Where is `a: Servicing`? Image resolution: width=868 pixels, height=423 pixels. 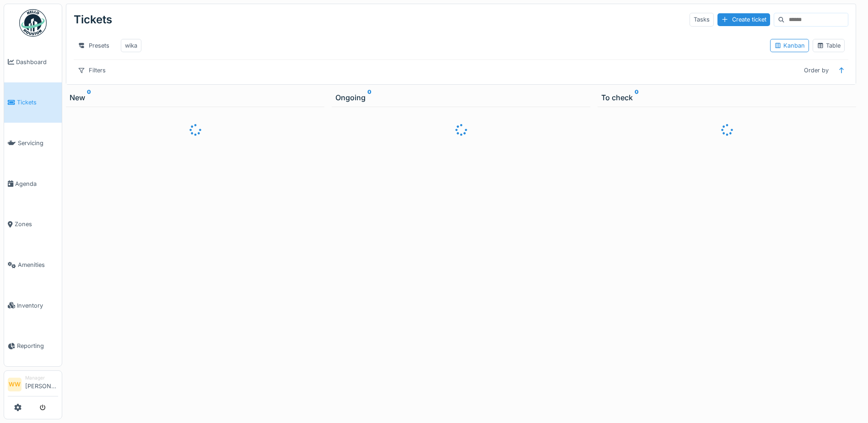
a: Servicing is located at coordinates (33, 143).